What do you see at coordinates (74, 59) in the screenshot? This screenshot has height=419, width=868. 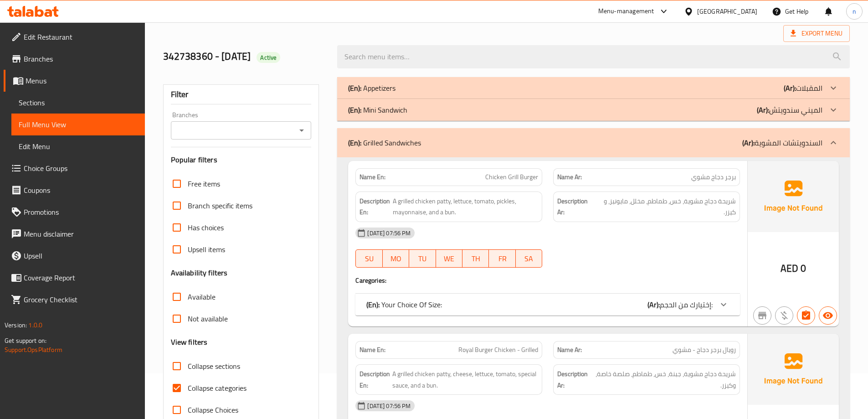 I see `a: Branches` at bounding box center [74, 59].